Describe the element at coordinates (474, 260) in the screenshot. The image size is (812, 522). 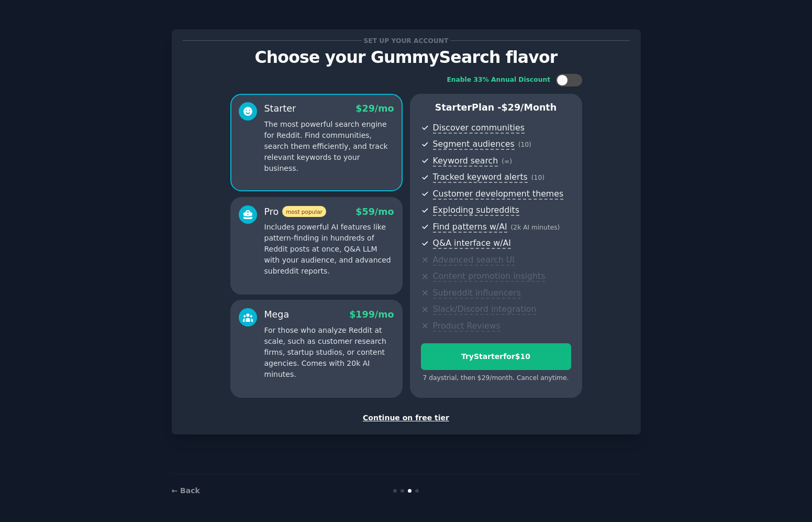
I see `span: Advanced search UI` at that location.